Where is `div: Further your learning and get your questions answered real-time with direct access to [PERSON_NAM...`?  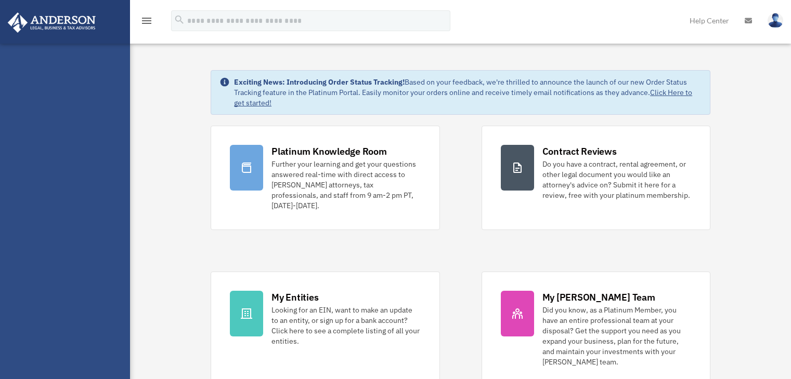
div: Further your learning and get your questions answered real-time with direct access to [PERSON_NAM... is located at coordinates (346, 185).